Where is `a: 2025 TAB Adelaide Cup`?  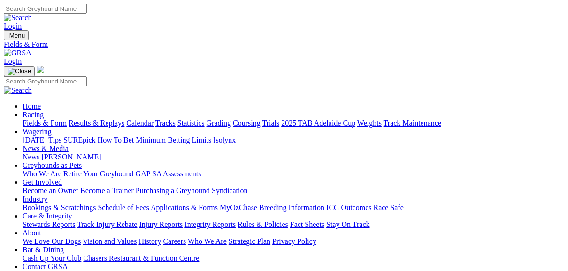
a: 2025 TAB Adelaide Cup is located at coordinates (318, 123).